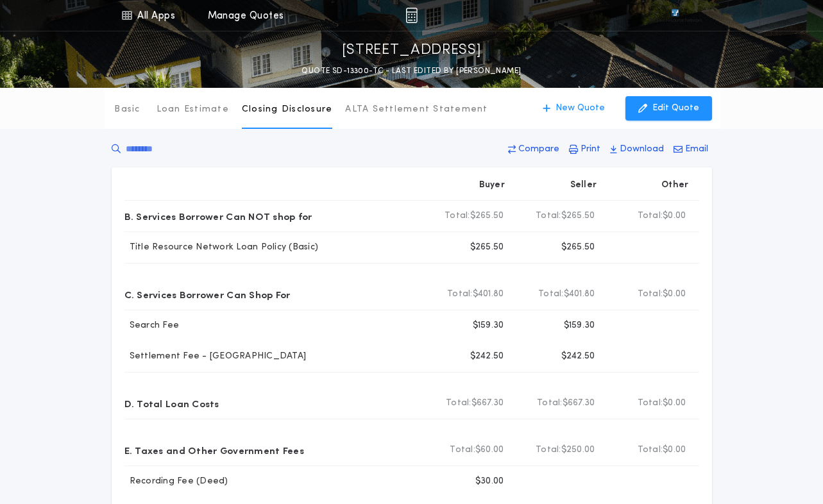 The width and height of the screenshot is (823, 504). I want to click on button: Download, so click(637, 149).